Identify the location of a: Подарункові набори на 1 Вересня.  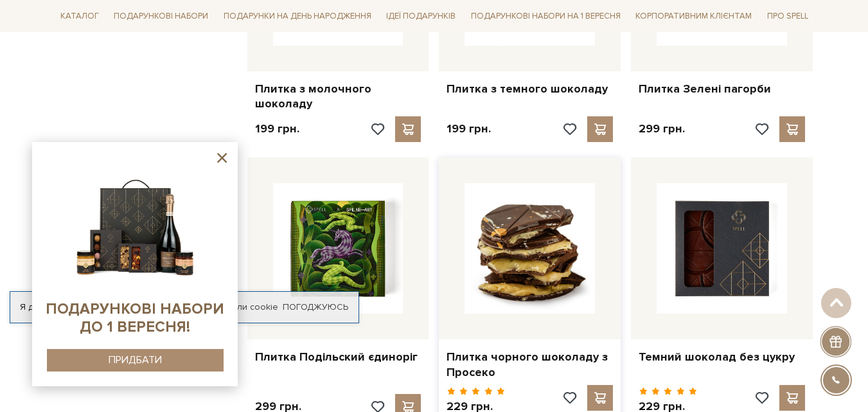
(546, 16).